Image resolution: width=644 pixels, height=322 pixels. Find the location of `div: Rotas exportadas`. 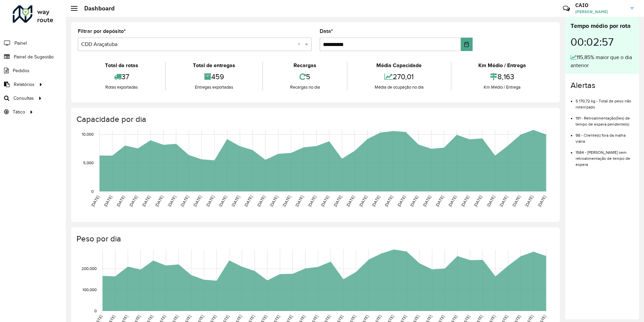

div: Rotas exportadas is located at coordinates (121, 87).